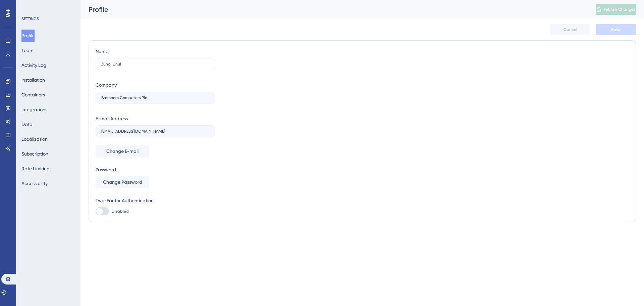 Image resolution: width=644 pixels, height=306 pixels. What do you see at coordinates (34, 65) in the screenshot?
I see `button: Activity Log` at bounding box center [34, 65].